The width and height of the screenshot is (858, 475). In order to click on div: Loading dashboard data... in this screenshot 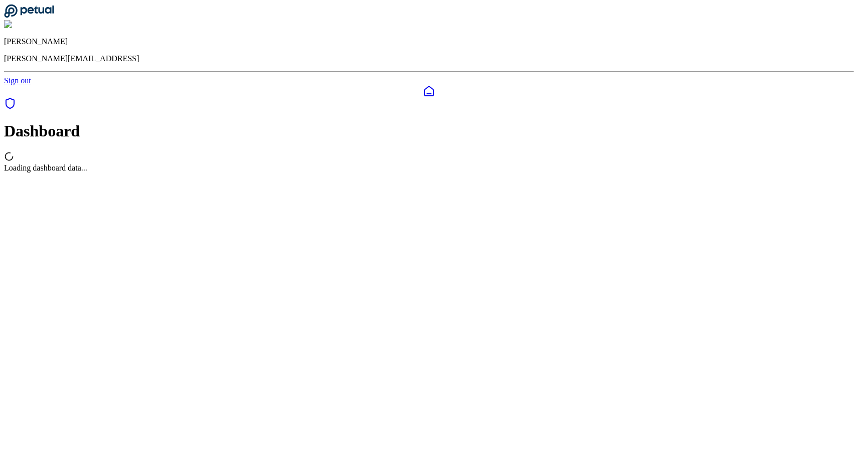, I will do `click(429, 168)`.